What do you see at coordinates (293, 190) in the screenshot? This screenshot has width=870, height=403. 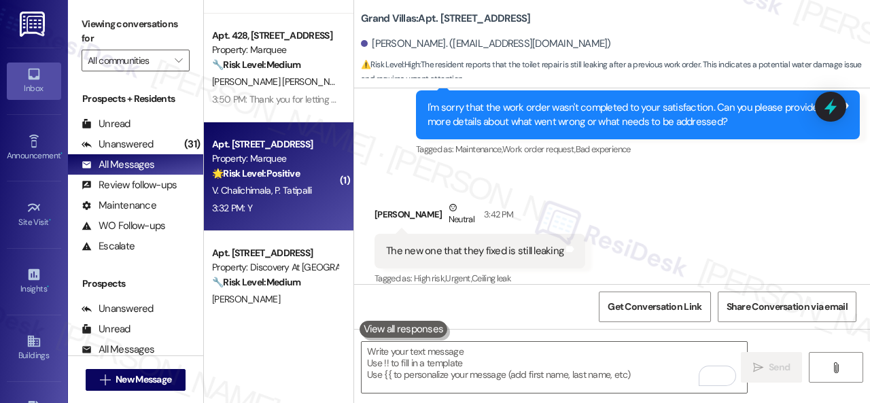 I see `span: P. Tatipalli` at bounding box center [293, 190].